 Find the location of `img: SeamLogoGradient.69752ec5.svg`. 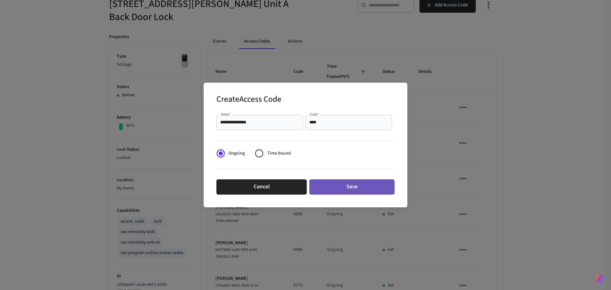

img: SeamLogoGradient.69752ec5.svg is located at coordinates (599, 279).